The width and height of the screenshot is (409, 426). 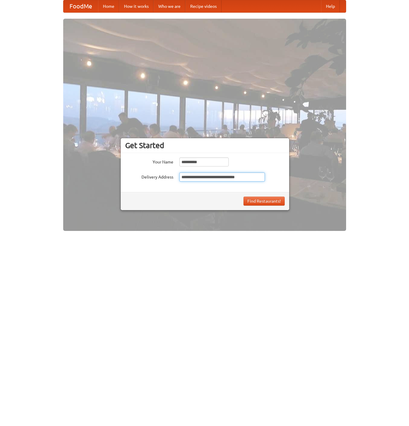 I want to click on label: Delivery Address, so click(x=149, y=176).